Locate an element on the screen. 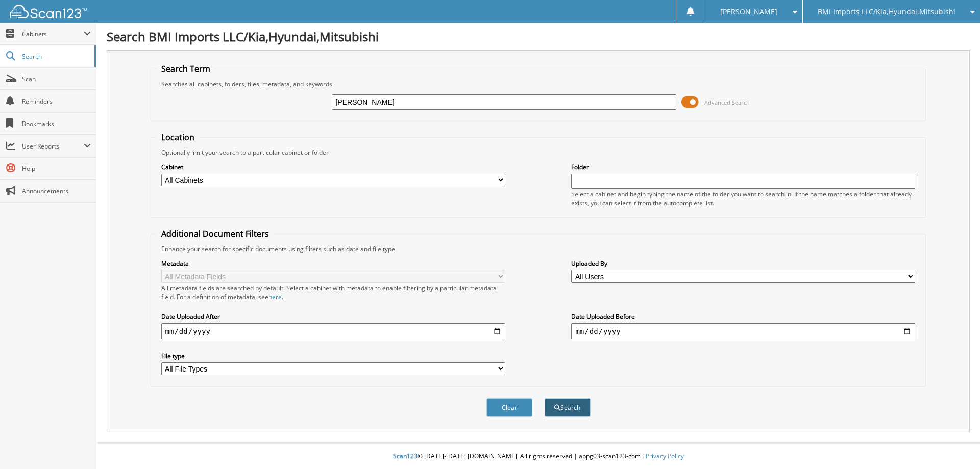 The height and width of the screenshot is (469, 980). span: User Reports is located at coordinates (52, 146).